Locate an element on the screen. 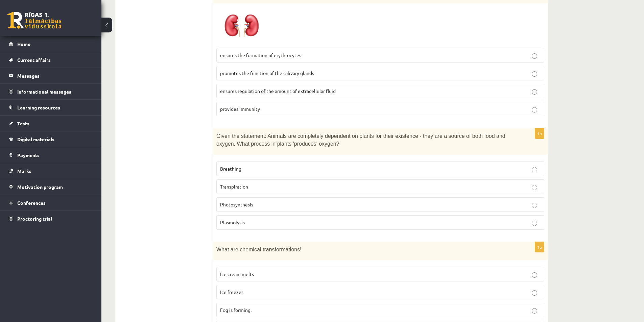 The width and height of the screenshot is (644, 322). a: Motivation program is located at coordinates (51, 186).